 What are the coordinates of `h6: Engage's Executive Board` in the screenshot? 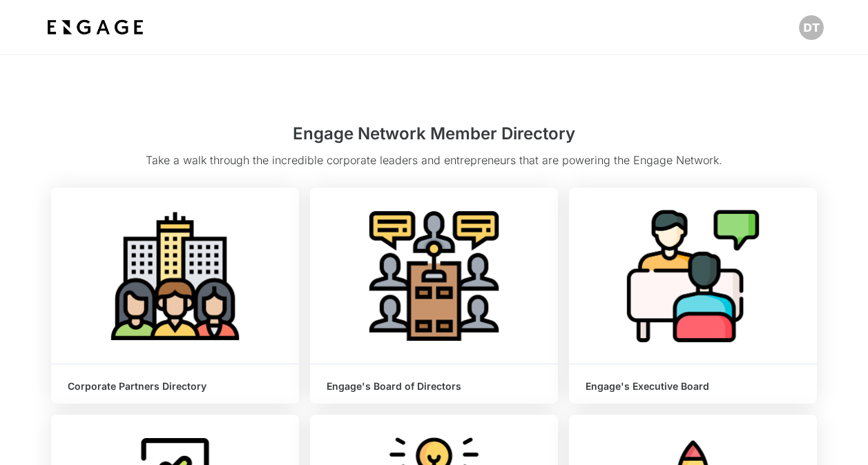 It's located at (692, 387).